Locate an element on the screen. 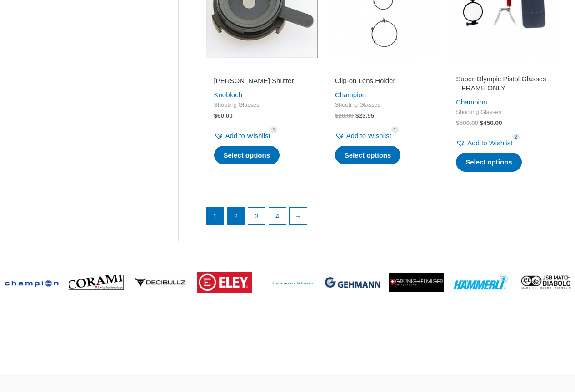  bdi: 60.00 is located at coordinates (223, 115).